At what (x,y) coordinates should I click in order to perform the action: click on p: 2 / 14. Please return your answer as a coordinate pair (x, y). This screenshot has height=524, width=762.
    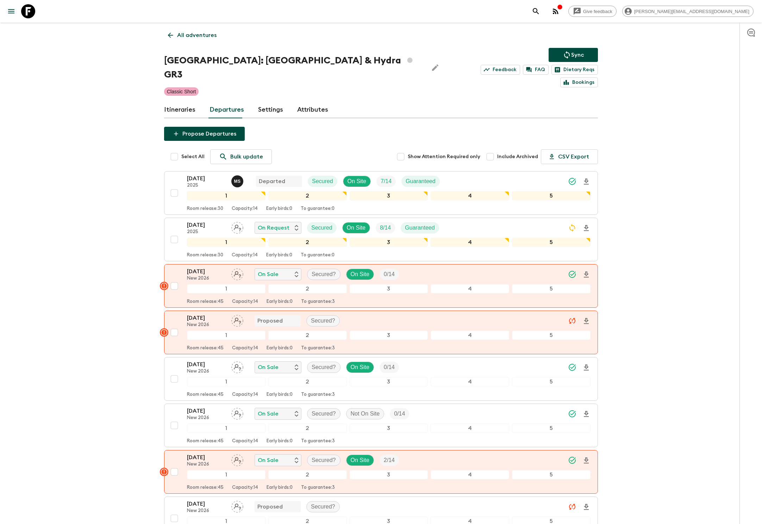
    Looking at the image, I should click on (389, 460).